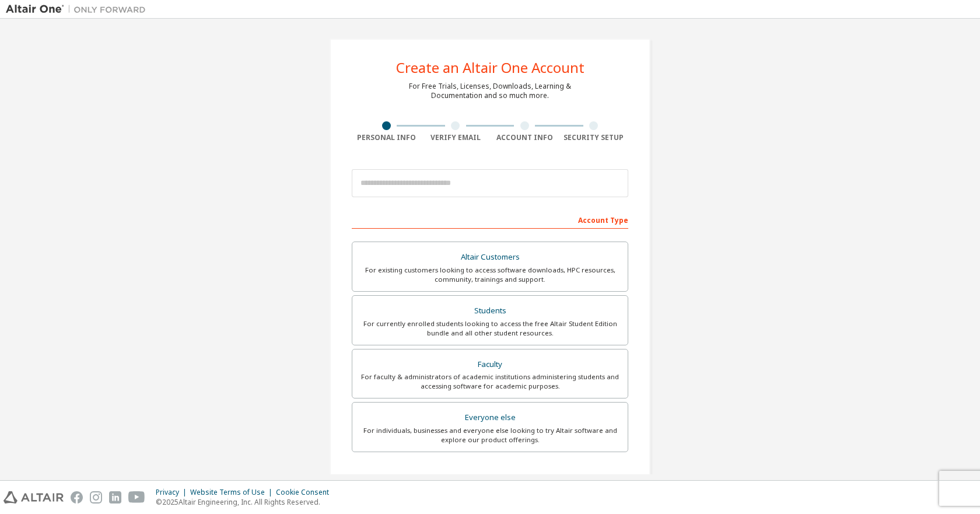 Image resolution: width=980 pixels, height=514 pixels. Describe the element at coordinates (386, 138) in the screenshot. I see `div: Personal Info` at that location.